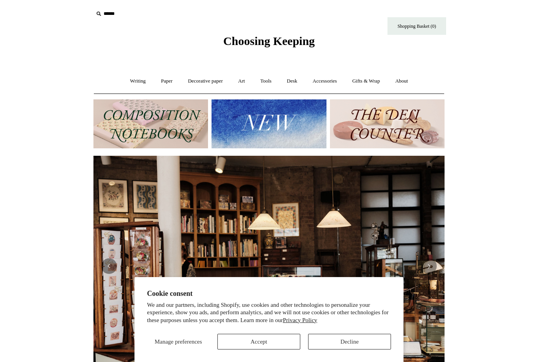 The width and height of the screenshot is (538, 362). I want to click on a: Art, so click(241, 81).